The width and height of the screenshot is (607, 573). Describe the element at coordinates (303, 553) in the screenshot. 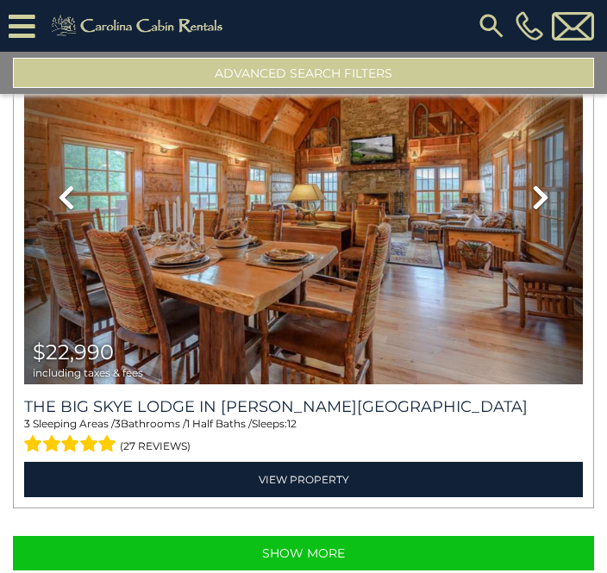

I see `button: Show More` at that location.